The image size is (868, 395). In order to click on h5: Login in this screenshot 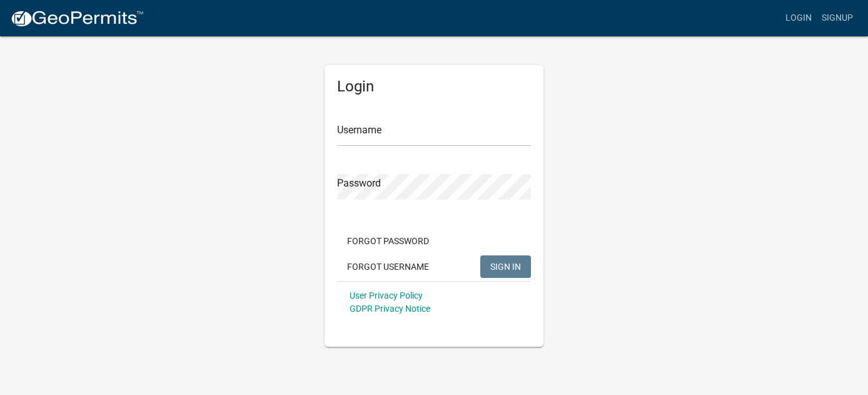, I will do `click(434, 86)`.